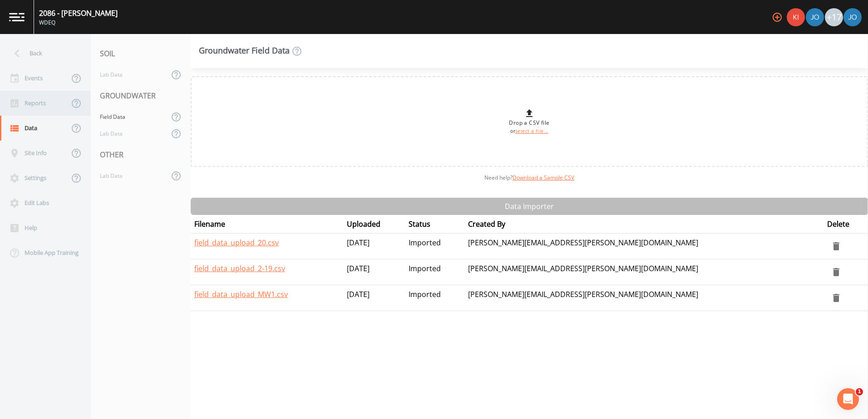 This screenshot has height=419, width=868. Describe the element at coordinates (543, 177) in the screenshot. I see `a: Download a Sample CSV` at that location.